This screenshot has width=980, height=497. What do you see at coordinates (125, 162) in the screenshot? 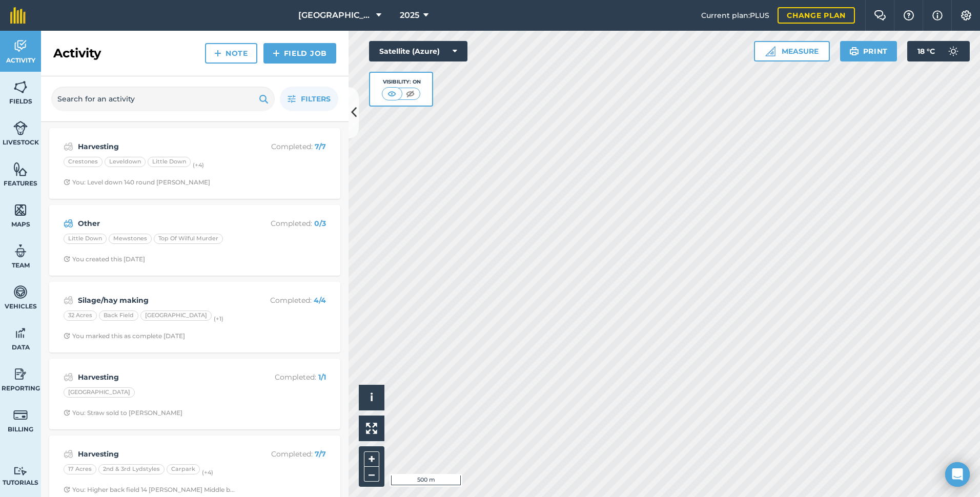
I see `div: Leveldown` at bounding box center [125, 162].